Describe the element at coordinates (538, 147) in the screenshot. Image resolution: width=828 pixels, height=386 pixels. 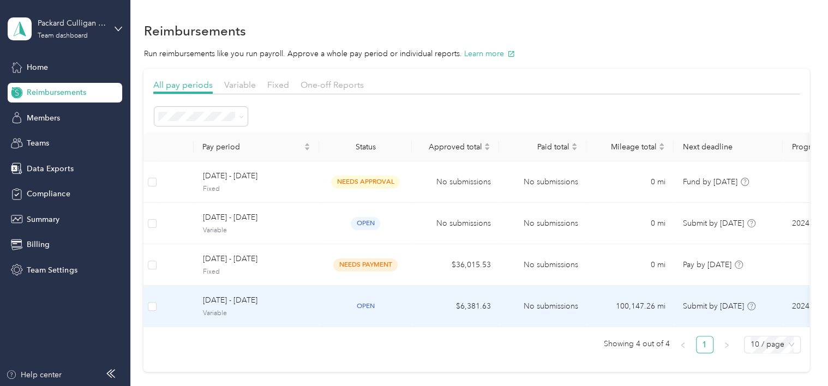
I see `span: Paid total` at that location.